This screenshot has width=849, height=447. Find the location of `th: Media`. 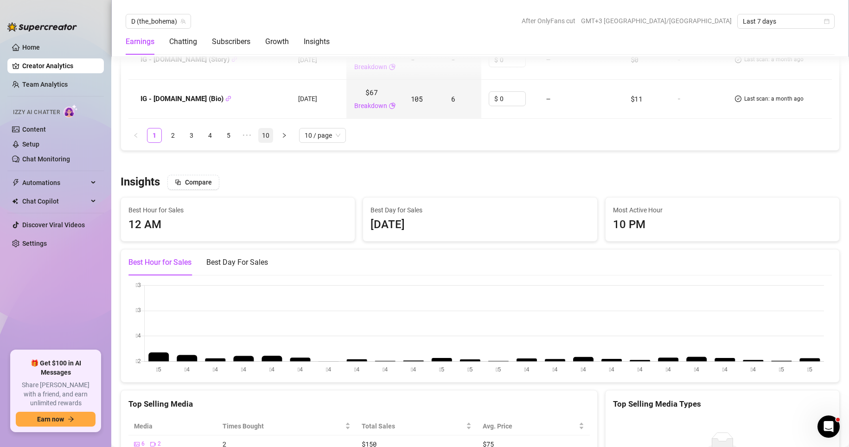

th: Media is located at coordinates (173, 426).